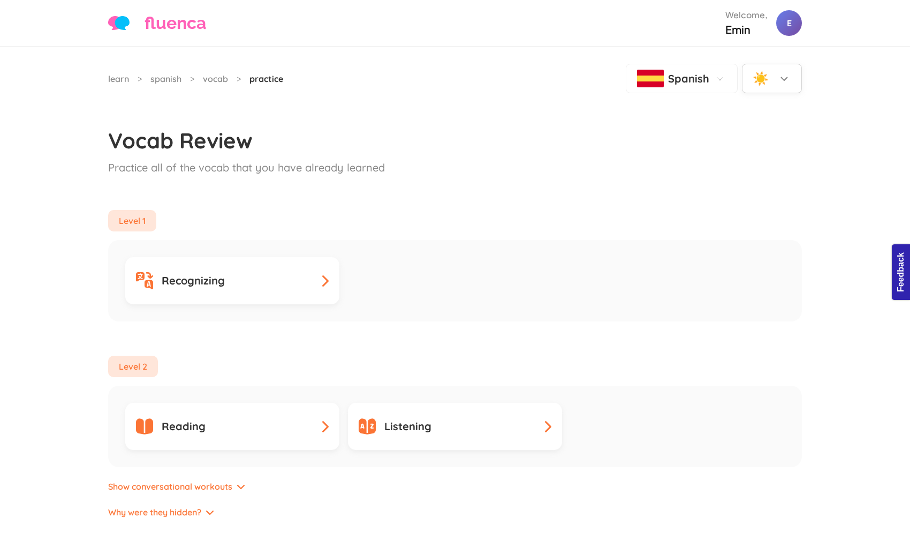 The image size is (910, 547). What do you see at coordinates (184, 426) in the screenshot?
I see `span: Reading` at bounding box center [184, 426].